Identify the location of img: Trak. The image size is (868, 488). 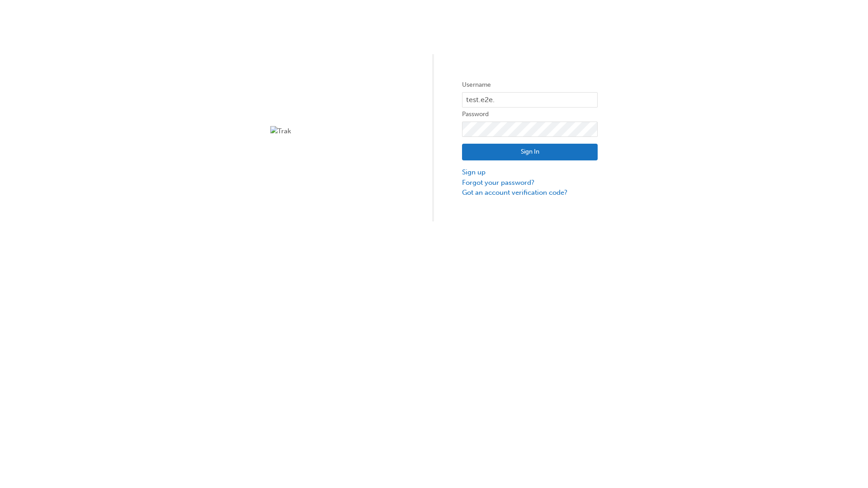
(338, 131).